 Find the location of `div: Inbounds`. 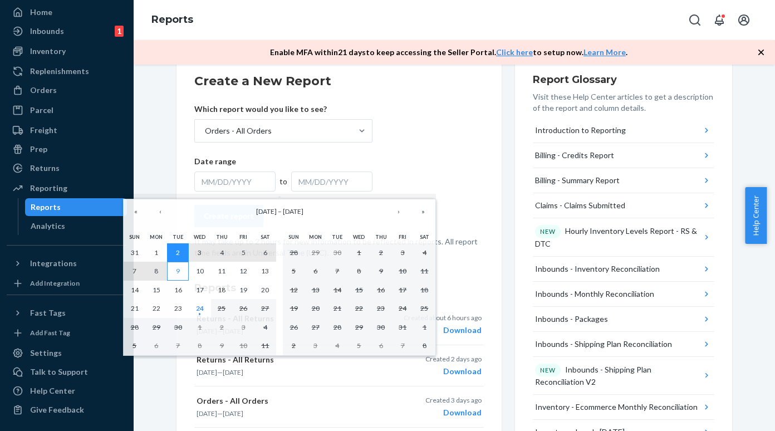

div: Inbounds is located at coordinates (47, 31).